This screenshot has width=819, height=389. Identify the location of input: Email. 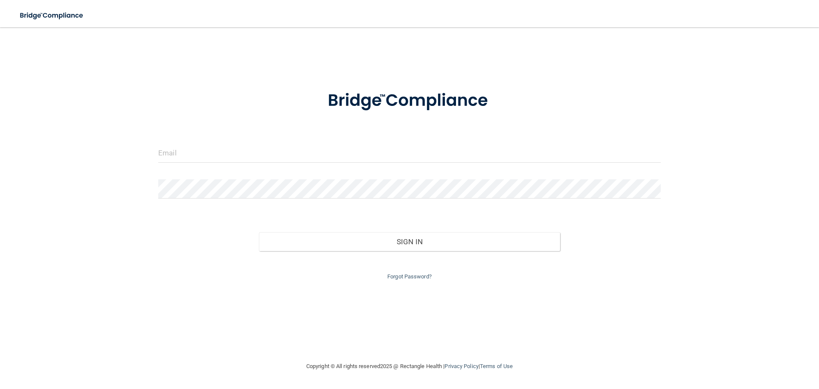
(410, 153).